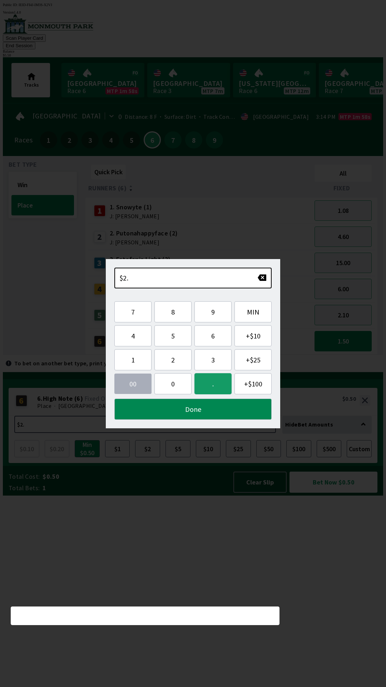  I want to click on span: 2, so click(173, 360).